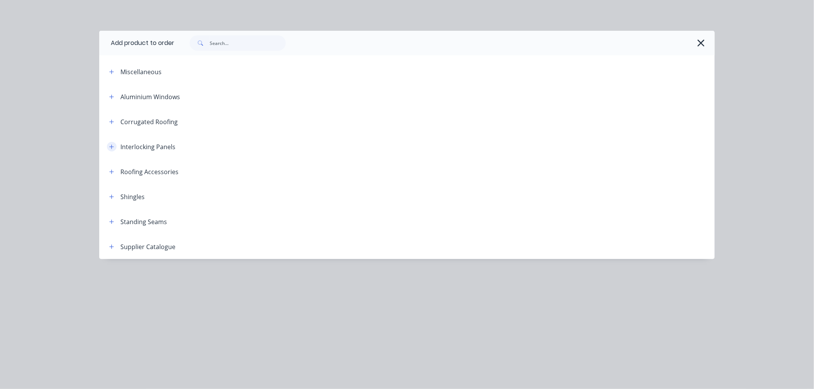 The width and height of the screenshot is (814, 389). I want to click on div: Standing Seams, so click(143, 222).